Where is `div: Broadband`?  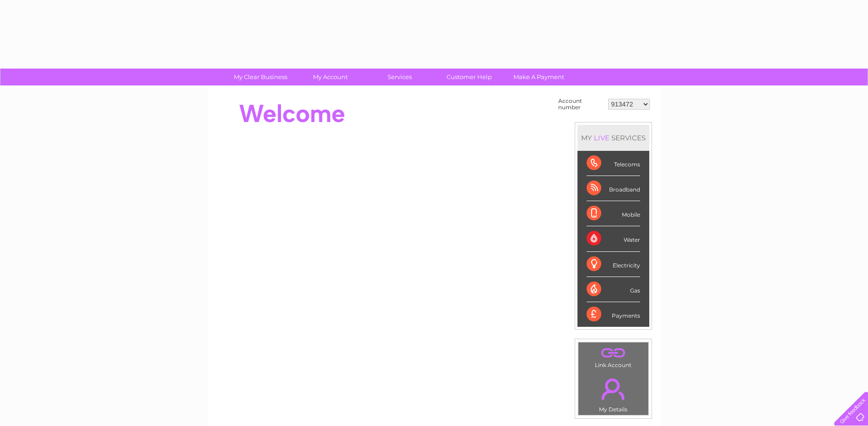
div: Broadband is located at coordinates (613, 188).